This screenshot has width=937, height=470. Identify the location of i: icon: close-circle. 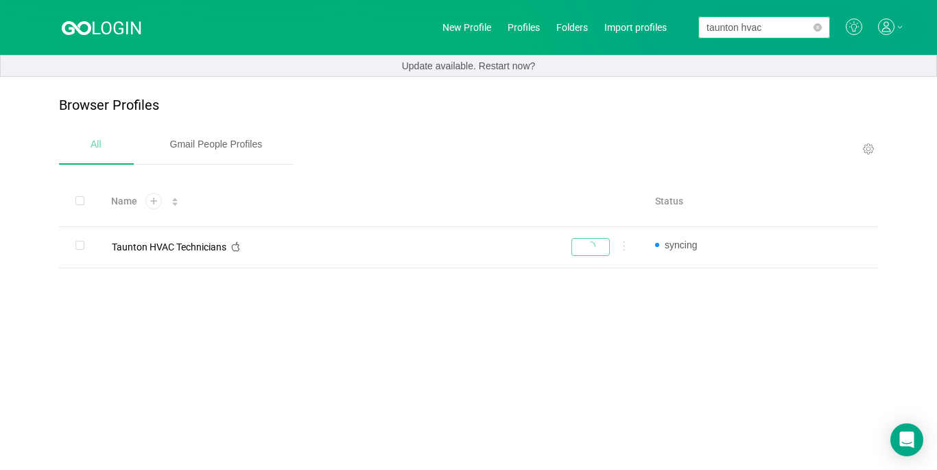
(818, 27).